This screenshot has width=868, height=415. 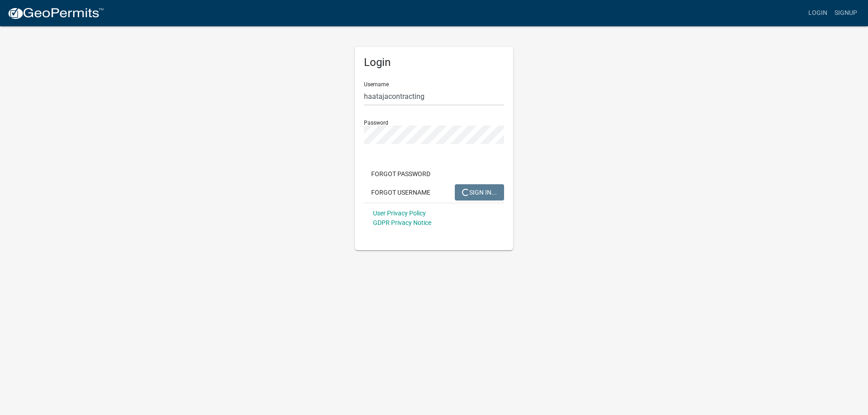 I want to click on a: User Privacy Policy, so click(x=399, y=213).